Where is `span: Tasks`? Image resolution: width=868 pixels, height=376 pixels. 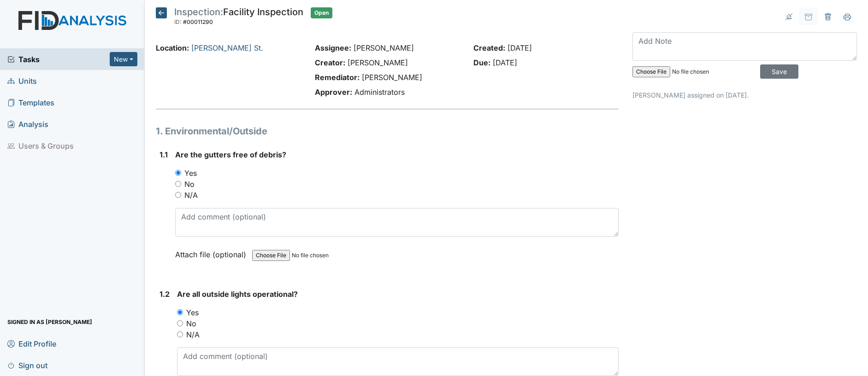
span: Tasks is located at coordinates (59, 59).